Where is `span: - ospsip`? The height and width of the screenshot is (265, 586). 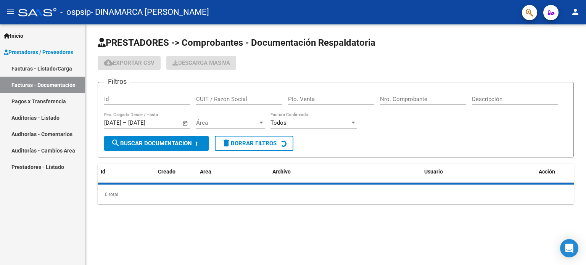 span: - ospsip is located at coordinates (75, 12).